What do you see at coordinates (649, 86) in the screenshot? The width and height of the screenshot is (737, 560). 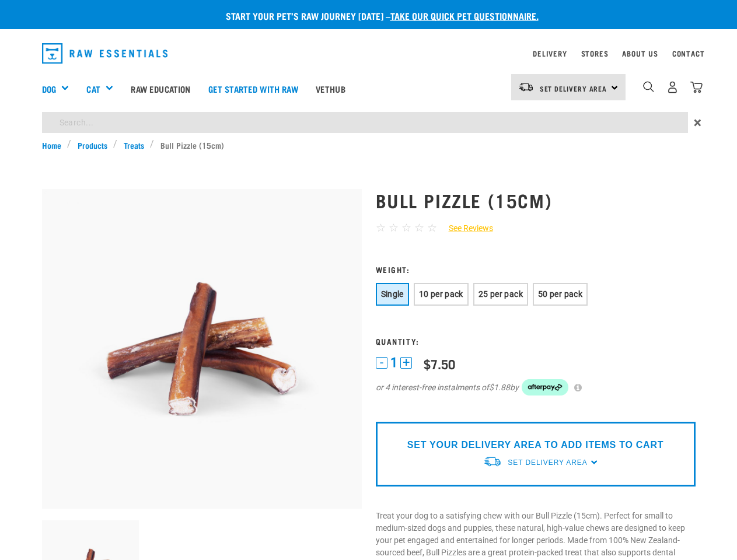 I see `img: home-icon-1@2x.png` at bounding box center [649, 86].